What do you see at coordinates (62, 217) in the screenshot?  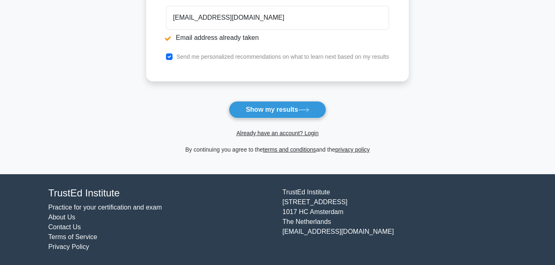 I see `a: About Us` at bounding box center [62, 217].